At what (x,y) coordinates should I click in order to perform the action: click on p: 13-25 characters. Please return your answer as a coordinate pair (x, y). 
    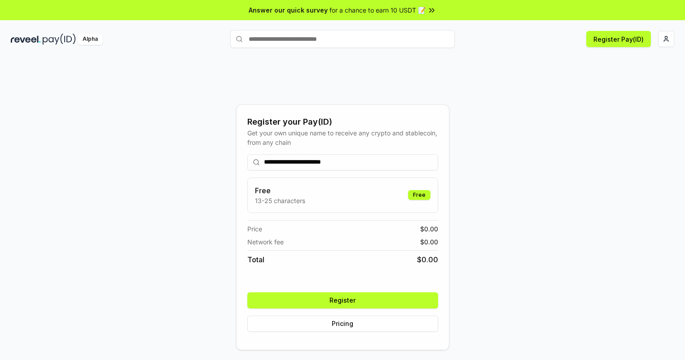
    Looking at the image, I should click on (280, 201).